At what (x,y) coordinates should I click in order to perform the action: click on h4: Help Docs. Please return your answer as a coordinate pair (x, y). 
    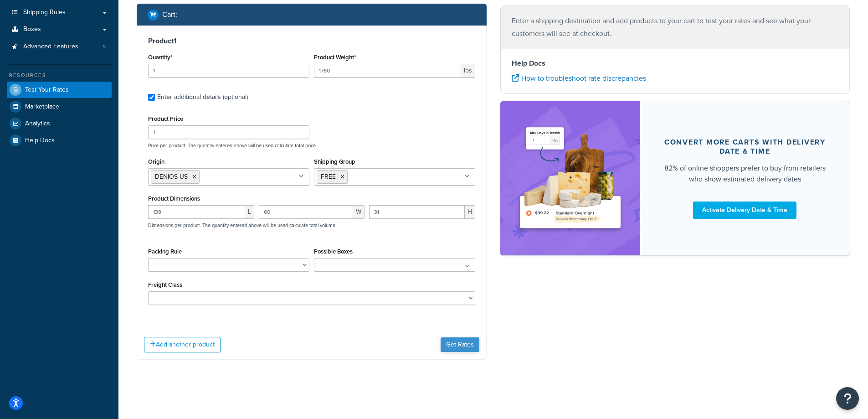
    Looking at the image, I should click on (675, 64).